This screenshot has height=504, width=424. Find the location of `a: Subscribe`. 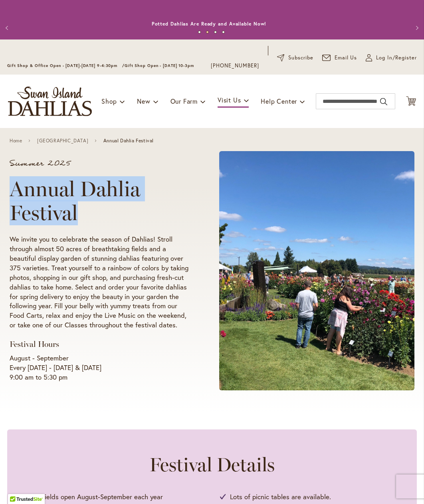

a: Subscribe is located at coordinates (295, 58).